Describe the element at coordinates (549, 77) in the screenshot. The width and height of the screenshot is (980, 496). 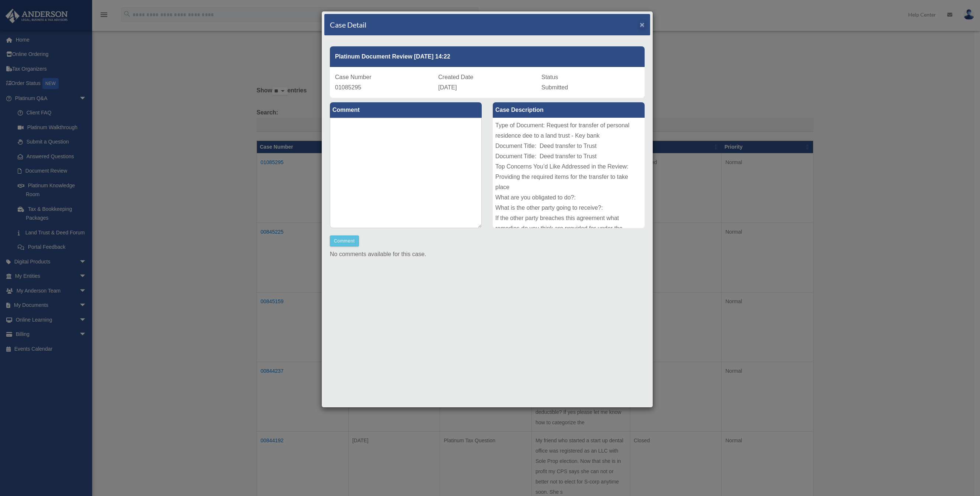
I see `span: Status` at that location.